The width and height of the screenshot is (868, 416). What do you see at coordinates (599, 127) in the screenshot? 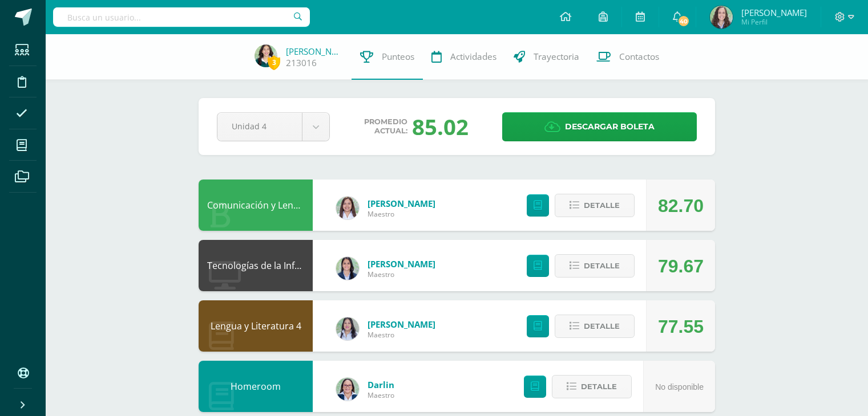
I see `a: Descargar boleta` at bounding box center [599, 127].